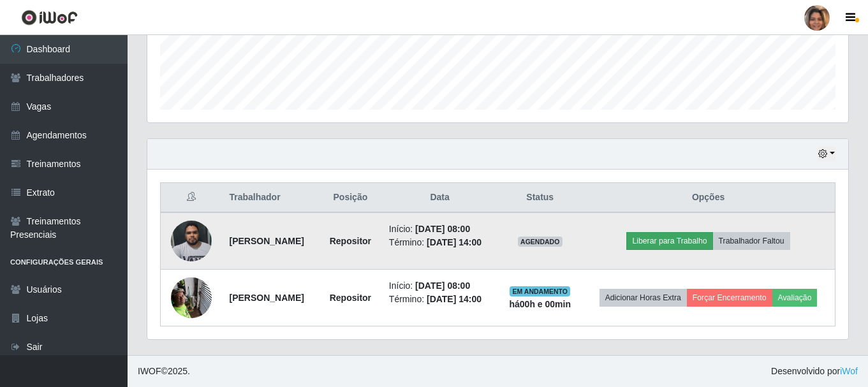 The width and height of the screenshot is (868, 387). What do you see at coordinates (539, 291) in the screenshot?
I see `span: EM ANDAMENTO` at bounding box center [539, 291].